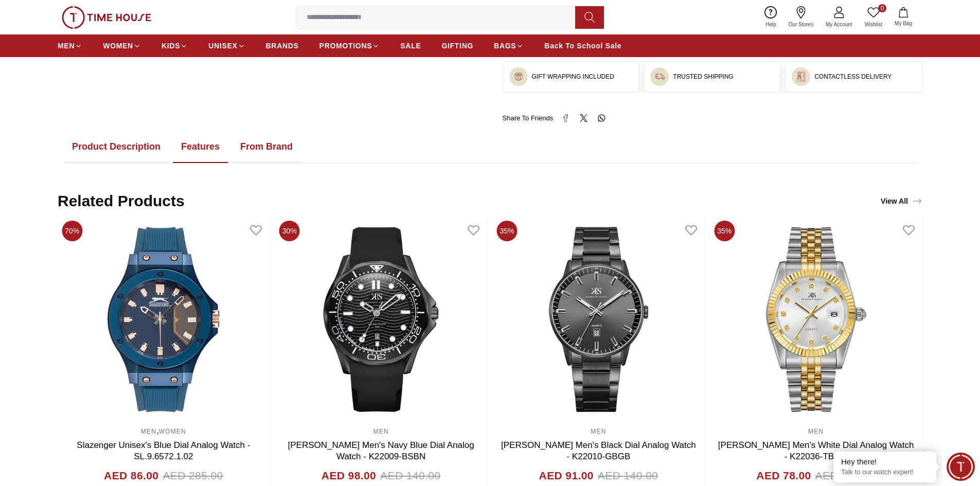 This screenshot has height=486, width=980. Describe the element at coordinates (118, 46) in the screenshot. I see `span: WOMEN` at that location.